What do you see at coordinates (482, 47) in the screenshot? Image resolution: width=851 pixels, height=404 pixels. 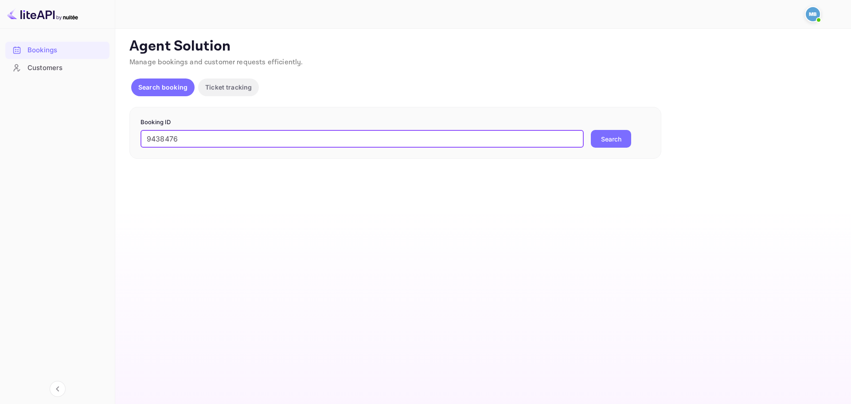 I see `p: Agent Solution` at bounding box center [482, 47].